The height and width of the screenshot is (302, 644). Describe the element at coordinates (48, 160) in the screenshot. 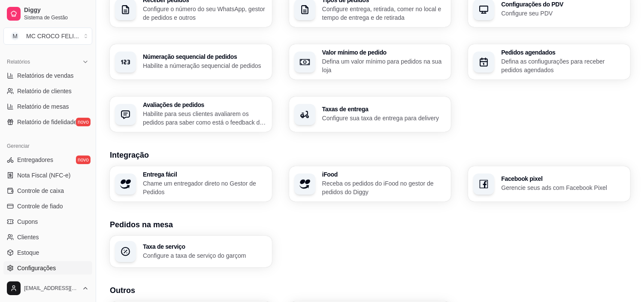

I see `a: Entregadoresnovo` at that location.